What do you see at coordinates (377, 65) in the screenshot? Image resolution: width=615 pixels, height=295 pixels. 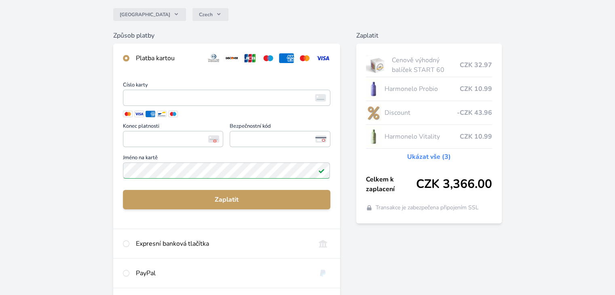 I see `img: start.jpg` at bounding box center [377, 65].